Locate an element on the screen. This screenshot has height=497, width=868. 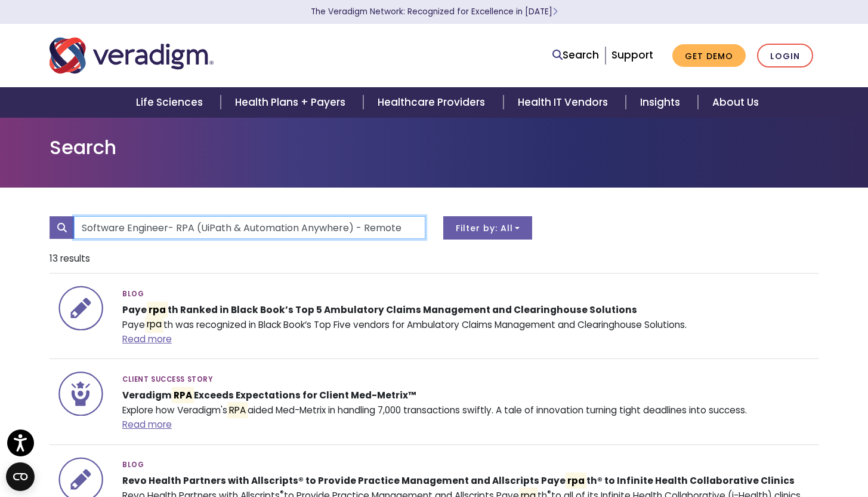
button: Open CMP widget is located at coordinates (20, 477).